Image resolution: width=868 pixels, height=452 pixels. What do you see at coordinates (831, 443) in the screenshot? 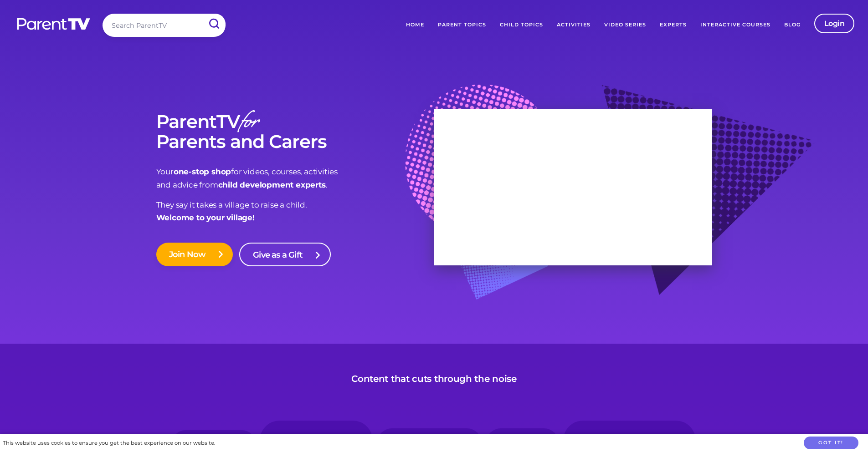
I see `button: Got it!` at bounding box center [831, 443].